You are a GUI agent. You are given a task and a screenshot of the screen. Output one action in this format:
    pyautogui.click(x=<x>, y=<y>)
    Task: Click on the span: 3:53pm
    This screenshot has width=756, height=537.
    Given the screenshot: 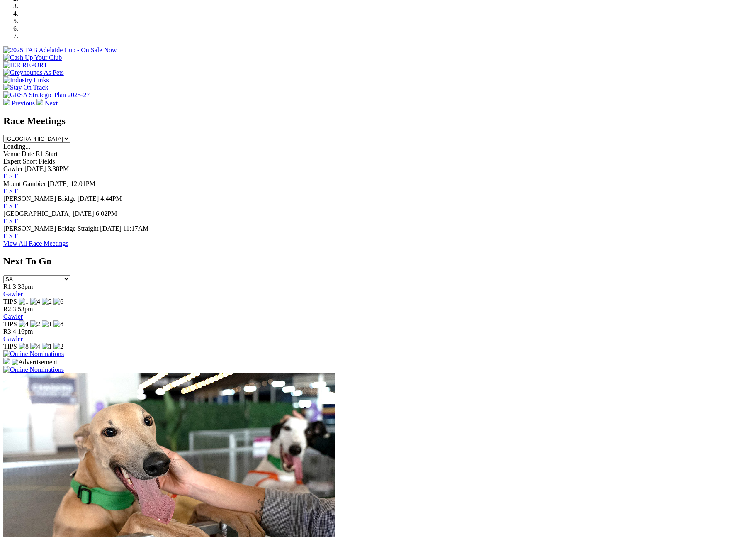 What is the action you would take?
    pyautogui.click(x=23, y=309)
    